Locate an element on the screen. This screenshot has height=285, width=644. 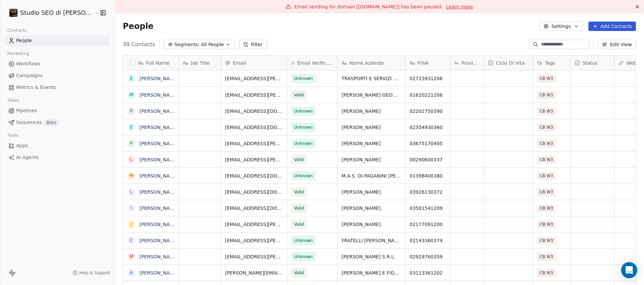
span: Beta is located at coordinates (51, 123).